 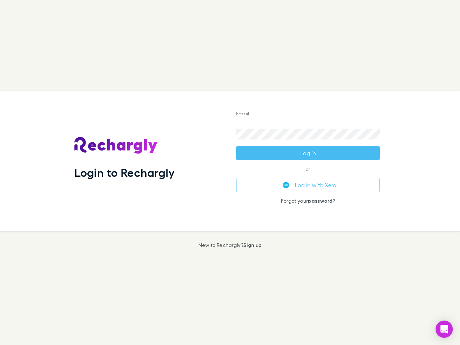 What do you see at coordinates (308, 201) in the screenshot?
I see `p: Forgot your ?` at bounding box center [308, 201].